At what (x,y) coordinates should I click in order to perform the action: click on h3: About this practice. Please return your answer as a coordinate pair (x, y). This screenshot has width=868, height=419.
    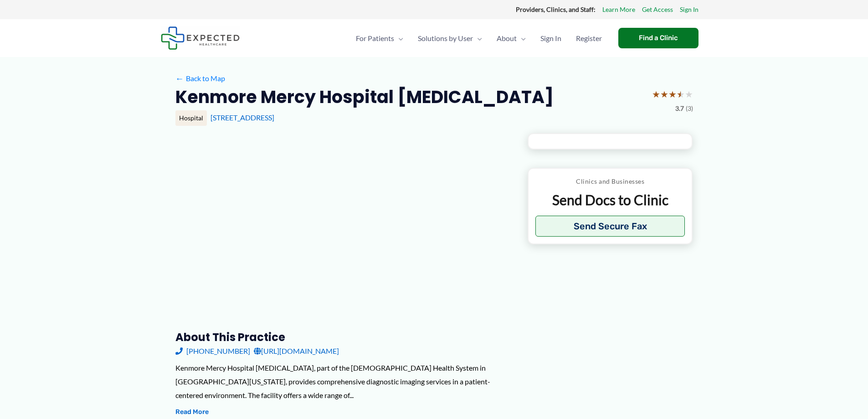
    Looking at the image, I should click on (344, 337).